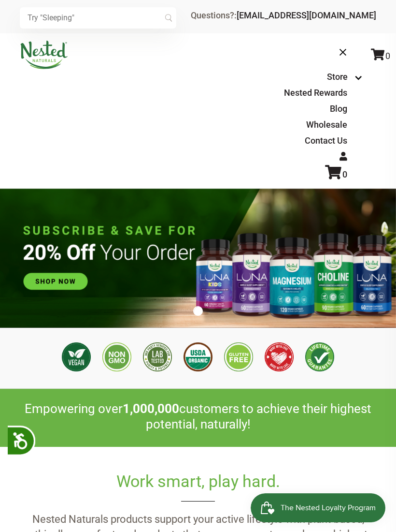  I want to click on img: 3rd Party Lab Tested, so click(157, 357).